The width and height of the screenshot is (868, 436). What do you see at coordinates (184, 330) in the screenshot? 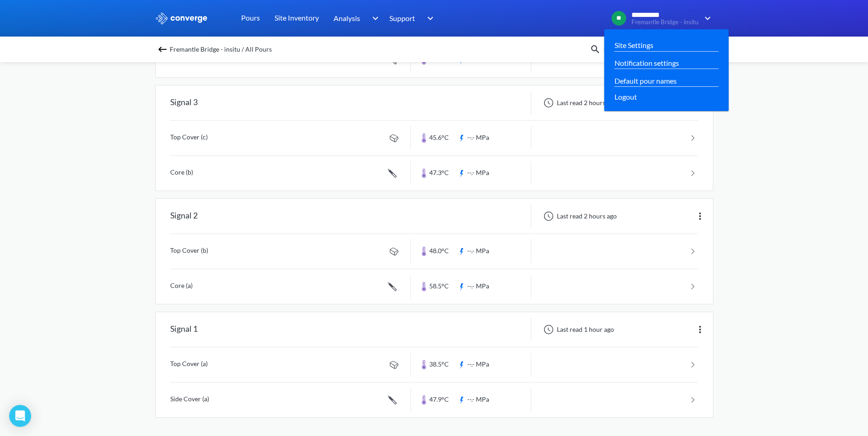
I see `div: Signal 1` at bounding box center [184, 330].